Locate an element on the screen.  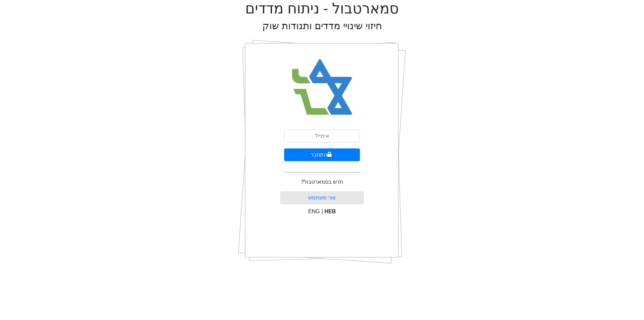
img: Smart Bull is located at coordinates (322, 87).